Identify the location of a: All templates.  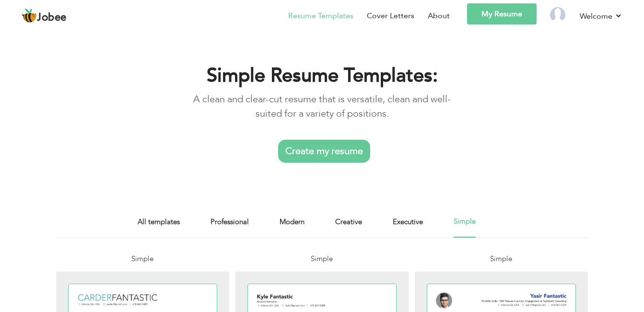
(159, 227).